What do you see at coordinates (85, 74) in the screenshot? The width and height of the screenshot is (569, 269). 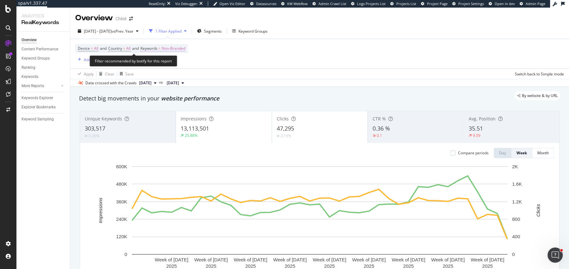 I see `button: Apply` at bounding box center [85, 74].